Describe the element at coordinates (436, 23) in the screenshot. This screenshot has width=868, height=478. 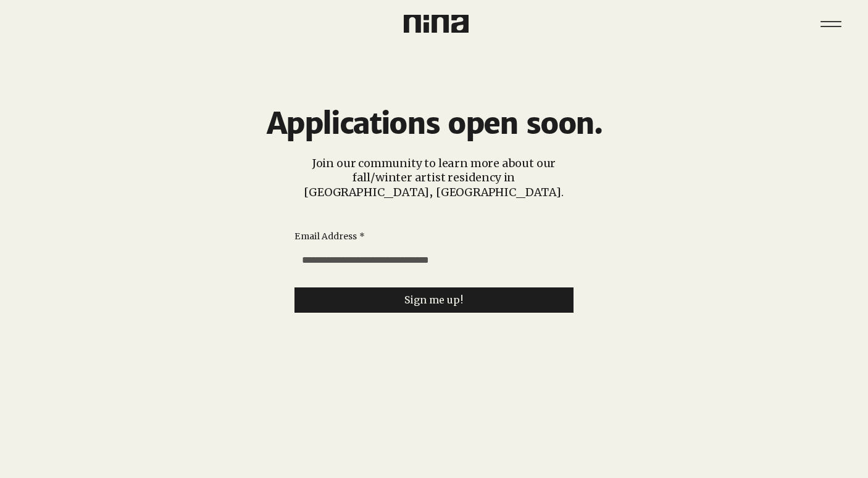
I see `img: Nina Logo CMYK_Charcoal.png` at that location.